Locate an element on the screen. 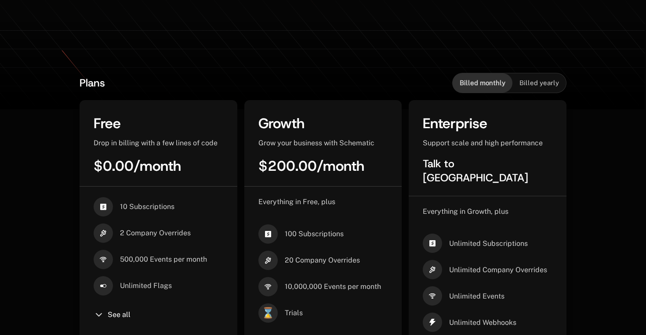  span: Billed monthly is located at coordinates (482, 83).